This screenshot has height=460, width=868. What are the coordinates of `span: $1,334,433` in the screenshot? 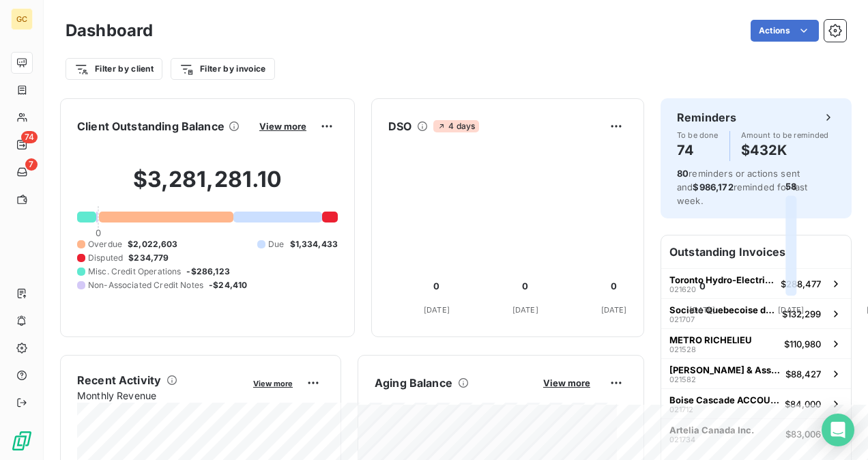 It's located at (314, 245).